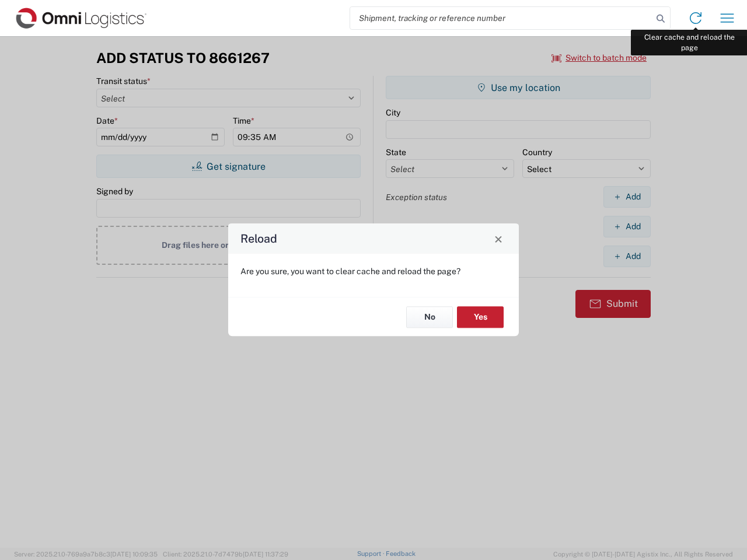 The image size is (747, 560). I want to click on button: Yes, so click(481, 317).